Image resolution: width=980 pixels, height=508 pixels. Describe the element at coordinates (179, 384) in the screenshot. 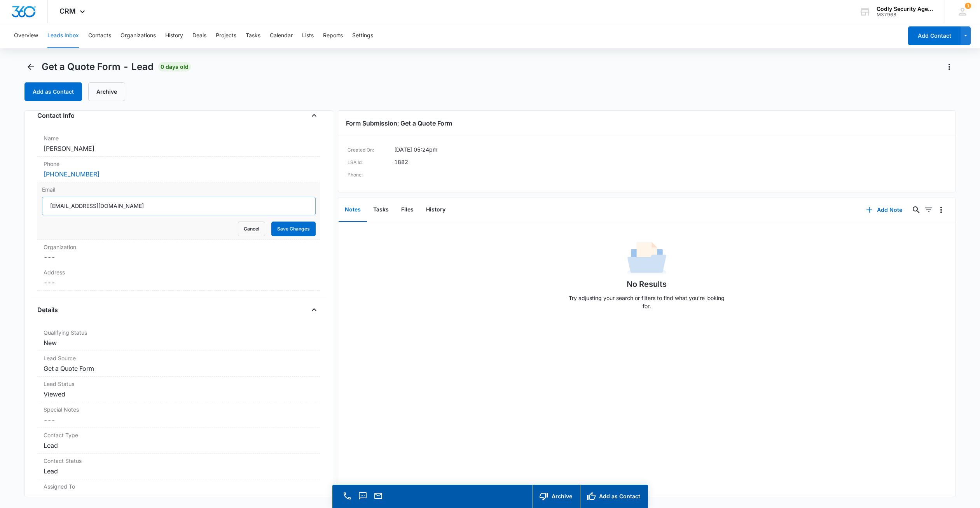

I see `dt: Lead Status` at that location.